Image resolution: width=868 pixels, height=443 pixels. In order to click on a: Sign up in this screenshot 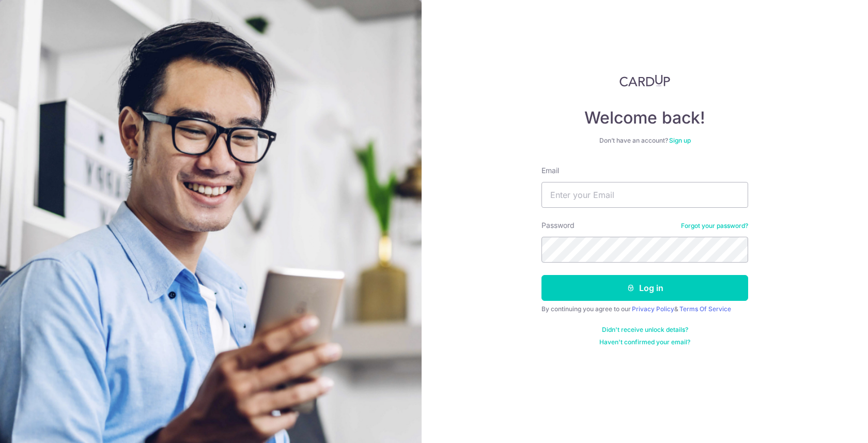, I will do `click(680, 140)`.